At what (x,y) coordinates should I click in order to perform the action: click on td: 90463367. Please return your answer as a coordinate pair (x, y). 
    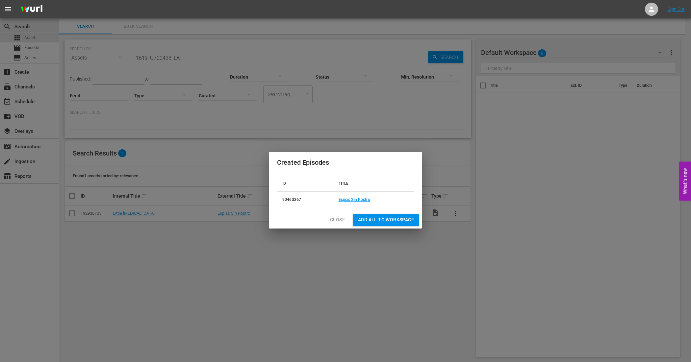
    Looking at the image, I should click on (305, 200).